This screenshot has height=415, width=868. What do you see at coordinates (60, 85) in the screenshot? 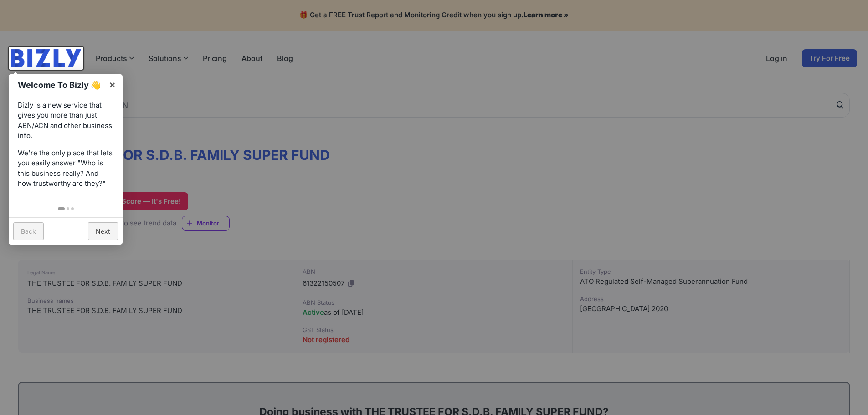
I see `h1: Welcome To Bizly 👋` at bounding box center [60, 85].